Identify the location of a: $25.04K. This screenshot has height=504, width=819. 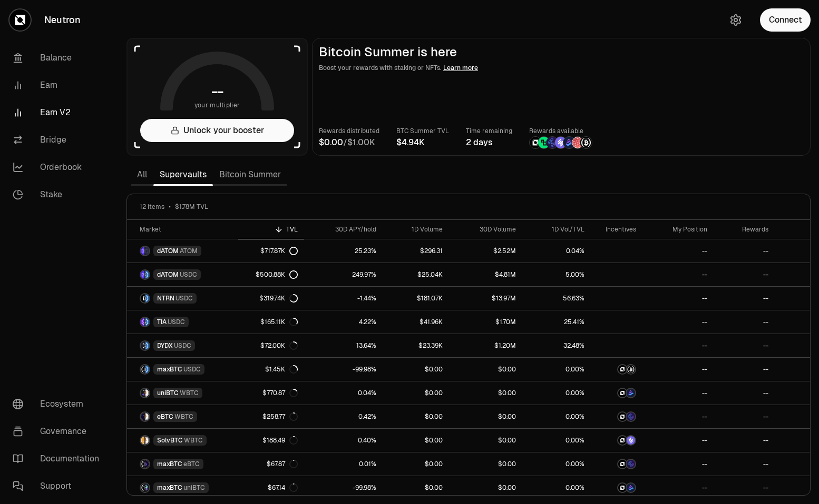
(416, 274).